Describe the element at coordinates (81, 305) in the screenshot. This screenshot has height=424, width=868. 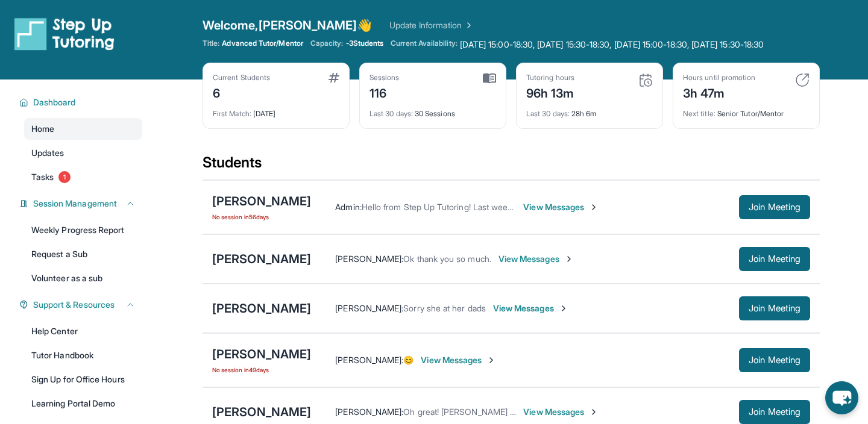
I see `button: Support & Resources` at that location.